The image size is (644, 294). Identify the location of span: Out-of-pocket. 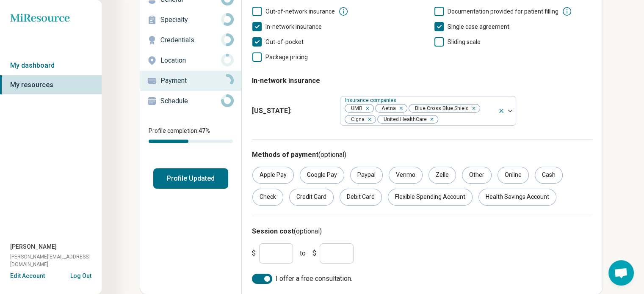
(284, 42).